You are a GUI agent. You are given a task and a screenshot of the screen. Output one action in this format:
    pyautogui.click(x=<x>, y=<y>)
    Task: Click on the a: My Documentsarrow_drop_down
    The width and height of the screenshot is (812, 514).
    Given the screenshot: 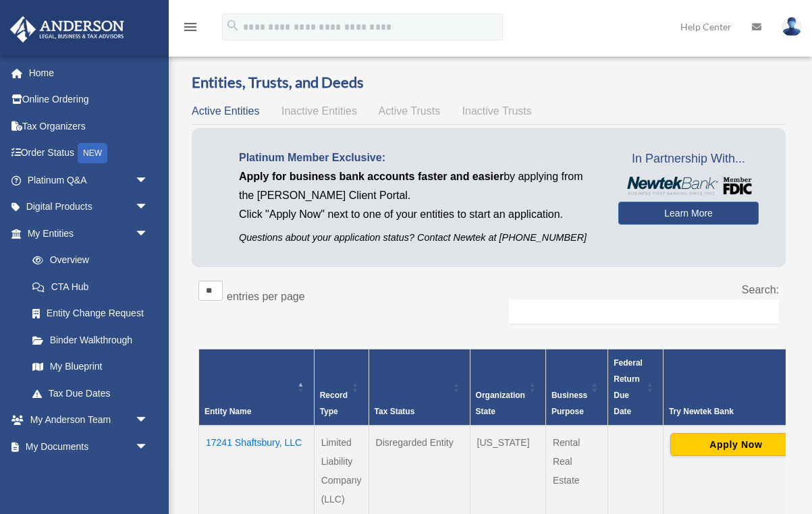 What is the action you would take?
    pyautogui.click(x=89, y=447)
    